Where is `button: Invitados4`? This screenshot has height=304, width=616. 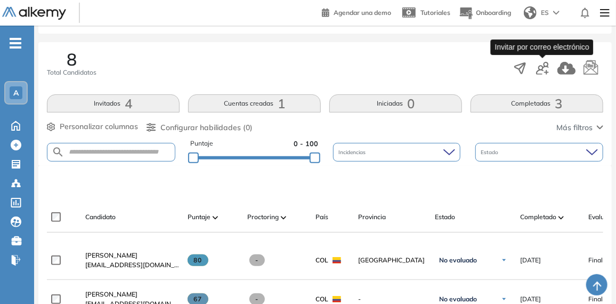 button: Invitados4 is located at coordinates (113, 103).